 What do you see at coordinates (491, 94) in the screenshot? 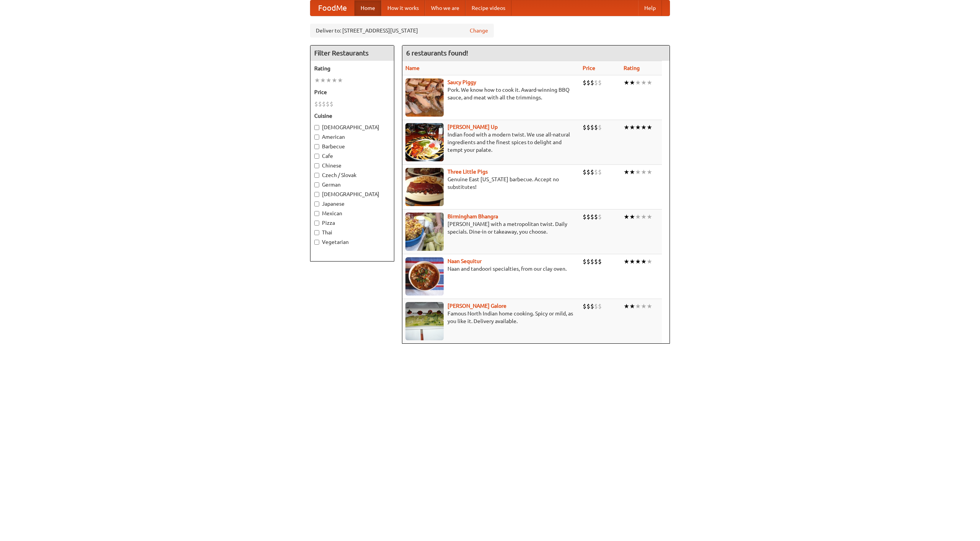
I see `p: Pork. We know how to cook it. Award-winning BBQ sauce, and meat with all the trimmings.` at bounding box center [491, 94].